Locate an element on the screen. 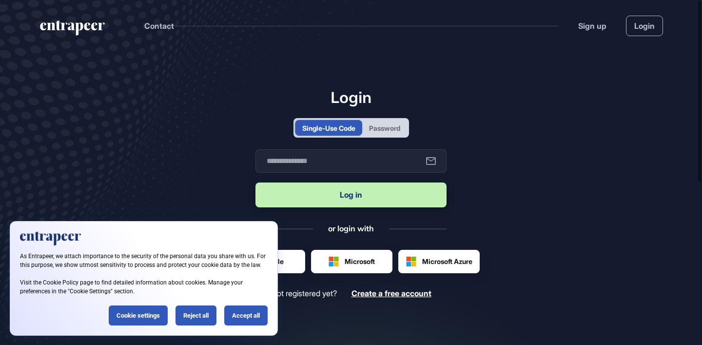  div: Single-Use Code is located at coordinates (328, 128).